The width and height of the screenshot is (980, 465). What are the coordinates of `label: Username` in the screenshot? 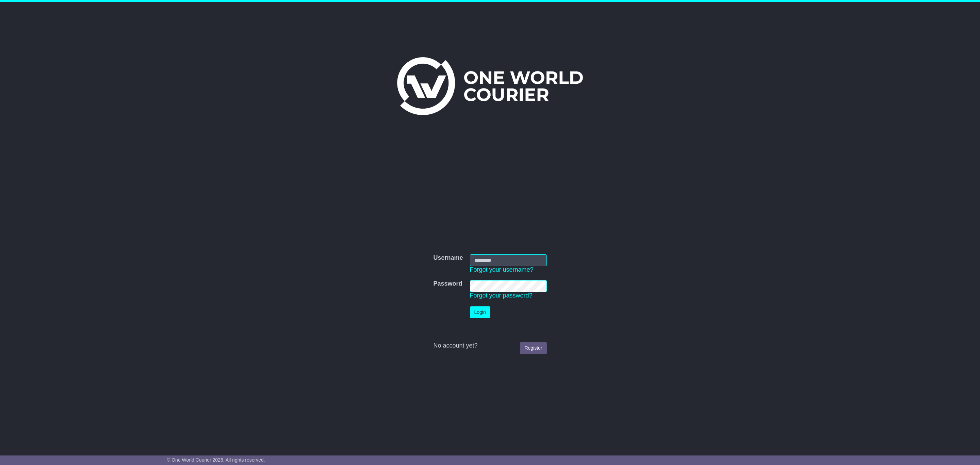 It's located at (448, 258).